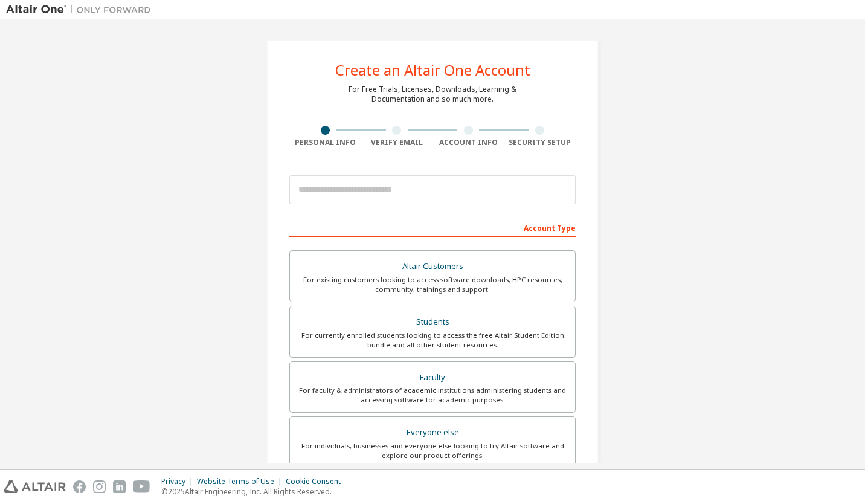  I want to click on p: © 2025 Altair Engineering, Inc. All Rights Reserved., so click(254, 491).